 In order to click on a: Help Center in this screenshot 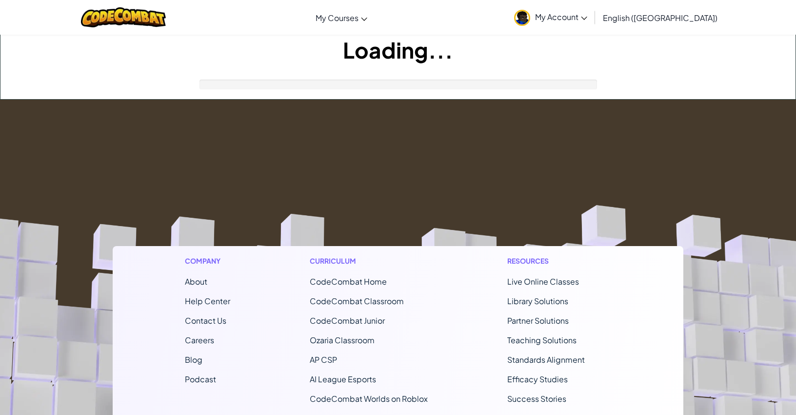, I will do `click(207, 301)`.